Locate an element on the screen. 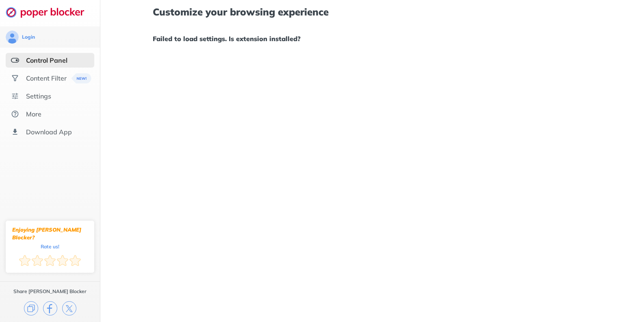 The image size is (624, 322). h1: Failed to load settings. Is extension installed? is located at coordinates (362, 39).